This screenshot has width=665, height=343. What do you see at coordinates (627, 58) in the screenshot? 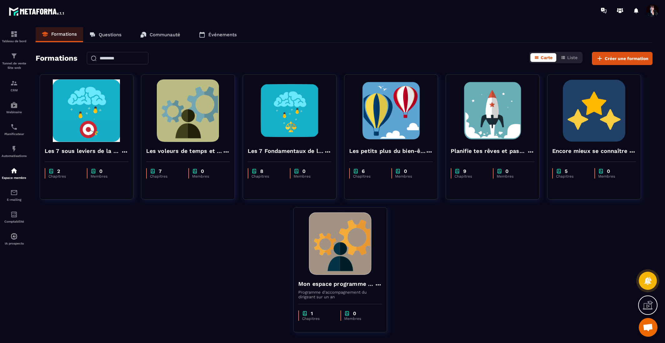
I see `span: Créer une formation` at bounding box center [627, 58].